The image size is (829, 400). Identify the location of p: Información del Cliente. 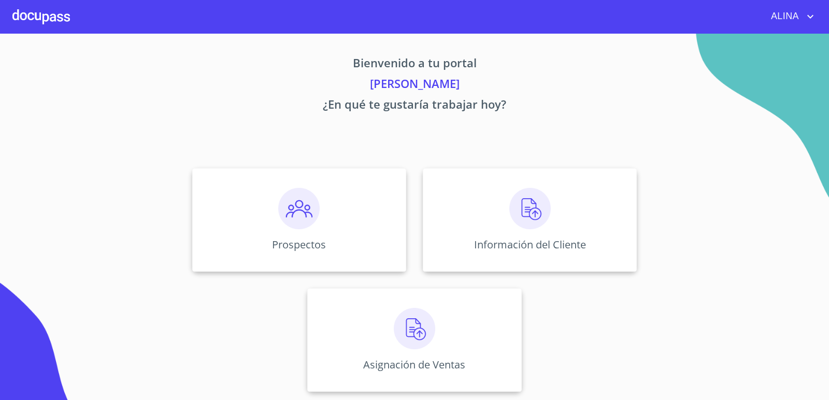
(530, 244).